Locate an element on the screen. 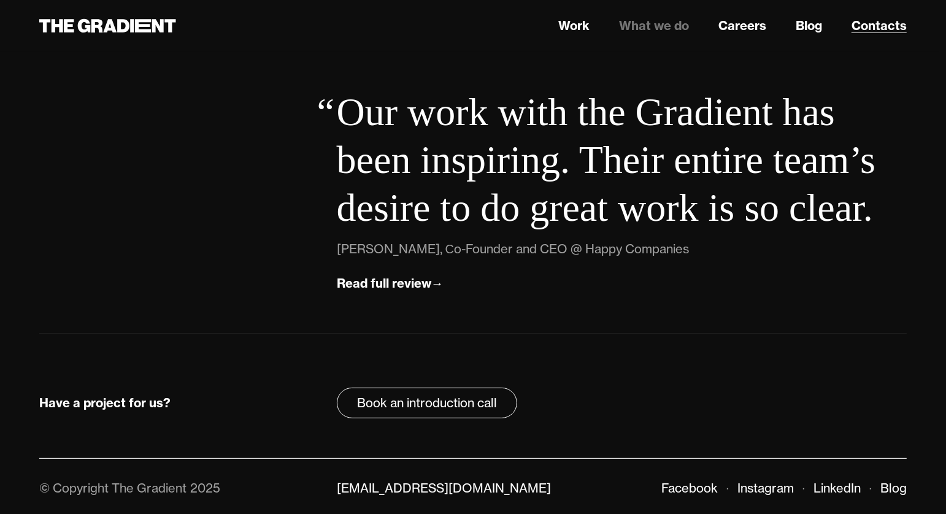 The width and height of the screenshot is (946, 514). a: Careers is located at coordinates (742, 26).